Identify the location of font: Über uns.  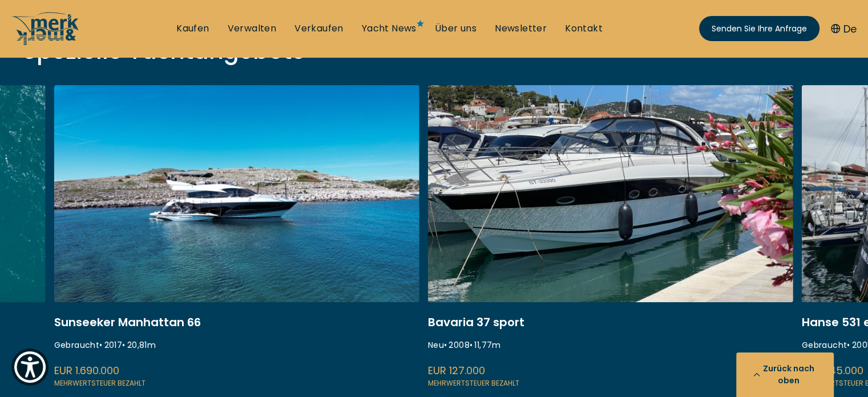
(456, 28).